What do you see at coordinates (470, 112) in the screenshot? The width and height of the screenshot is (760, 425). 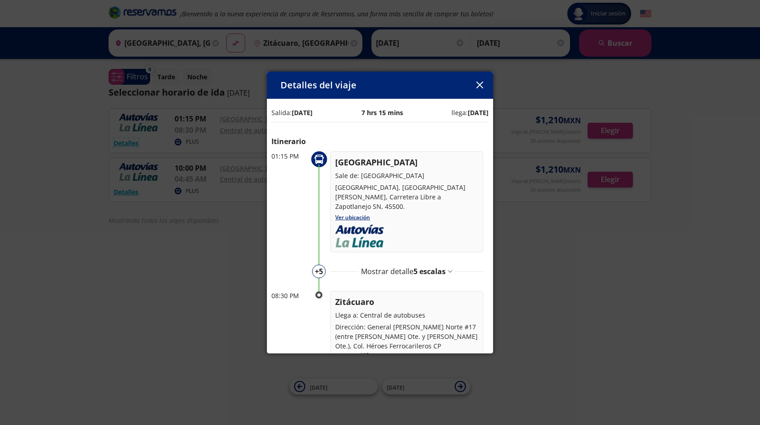 I see `p: llega:` at bounding box center [470, 112].